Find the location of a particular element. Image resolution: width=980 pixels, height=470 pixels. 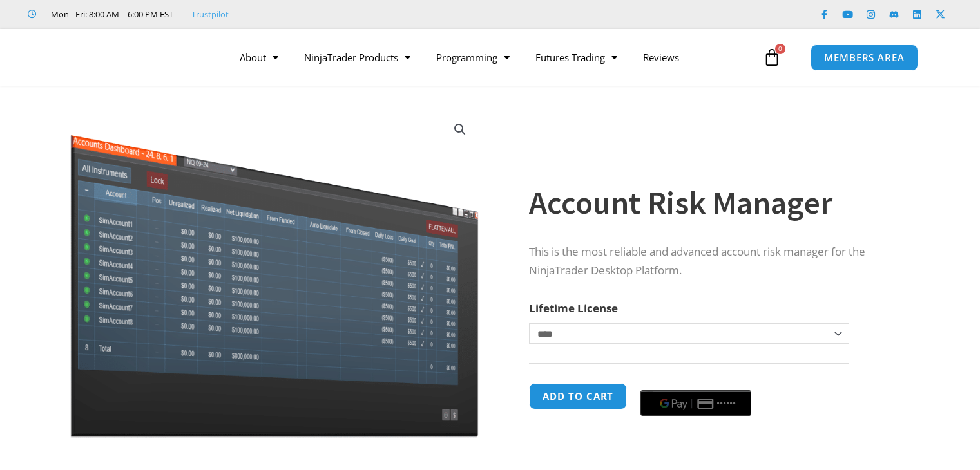

h1: Account Risk Manager is located at coordinates (717, 203).